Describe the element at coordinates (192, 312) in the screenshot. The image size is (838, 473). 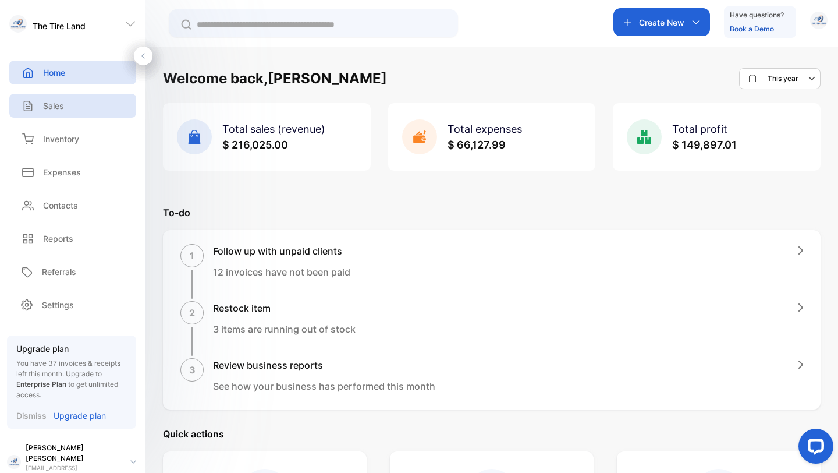
I see `p: 2` at that location.